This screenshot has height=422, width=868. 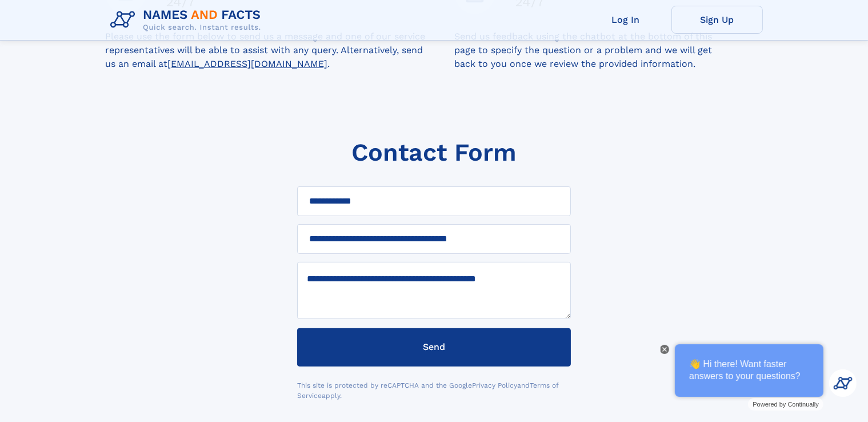 What do you see at coordinates (434, 152) in the screenshot?
I see `h1: Contact Form` at bounding box center [434, 152].